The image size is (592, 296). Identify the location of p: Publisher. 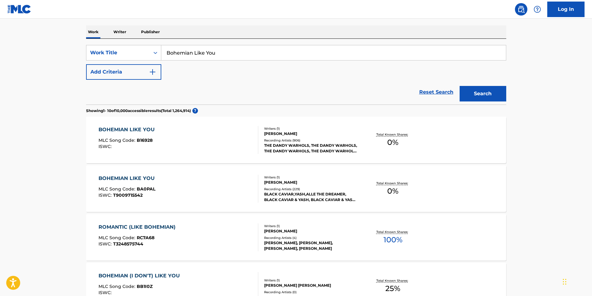
(150, 32).